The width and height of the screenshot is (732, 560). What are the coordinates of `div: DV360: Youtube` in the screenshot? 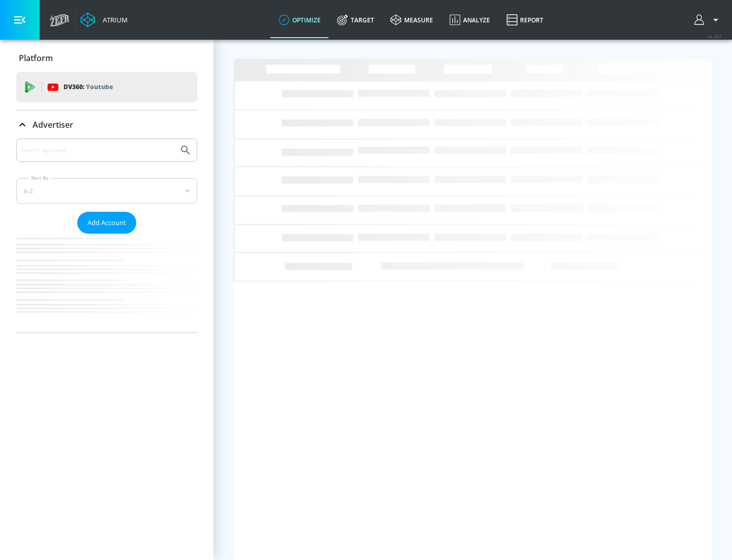 It's located at (106, 87).